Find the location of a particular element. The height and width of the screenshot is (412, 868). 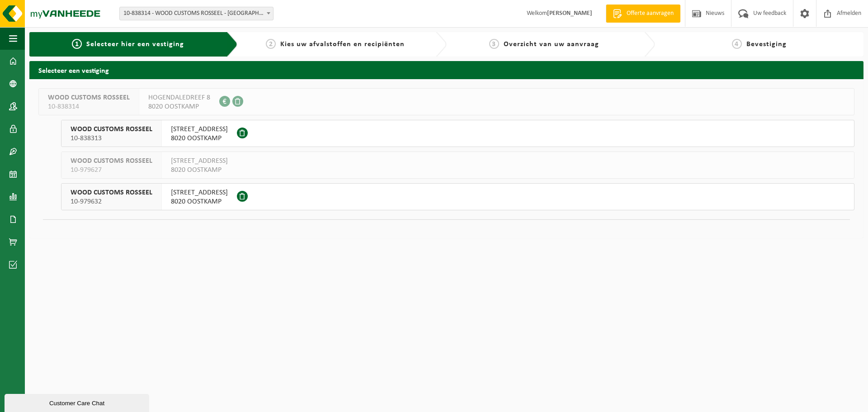

span: 4 is located at coordinates (737, 44).